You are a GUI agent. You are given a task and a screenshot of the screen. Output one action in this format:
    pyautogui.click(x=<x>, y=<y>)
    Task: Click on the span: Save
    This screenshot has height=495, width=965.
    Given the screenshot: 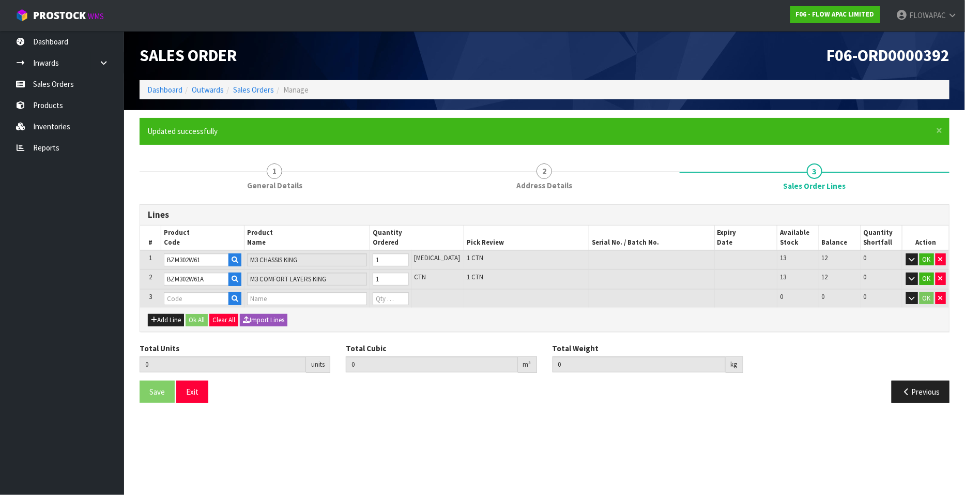 What is the action you would take?
    pyautogui.click(x=157, y=391)
    